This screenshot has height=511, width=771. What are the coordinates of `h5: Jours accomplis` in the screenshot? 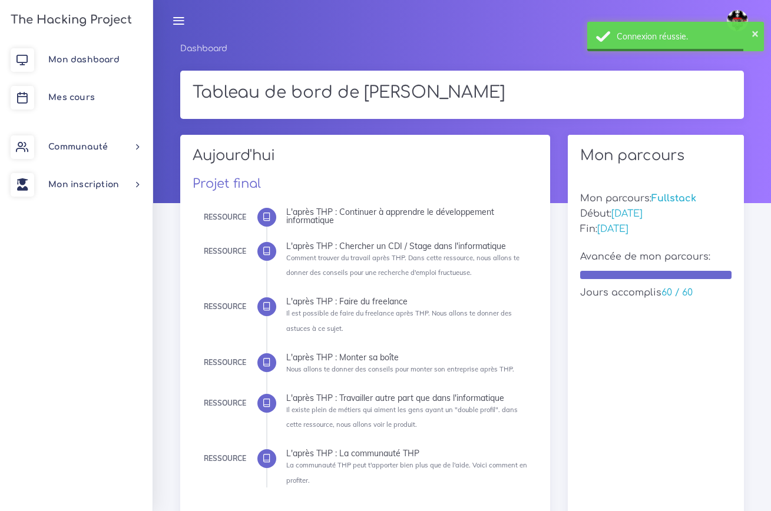 It's located at (655, 293).